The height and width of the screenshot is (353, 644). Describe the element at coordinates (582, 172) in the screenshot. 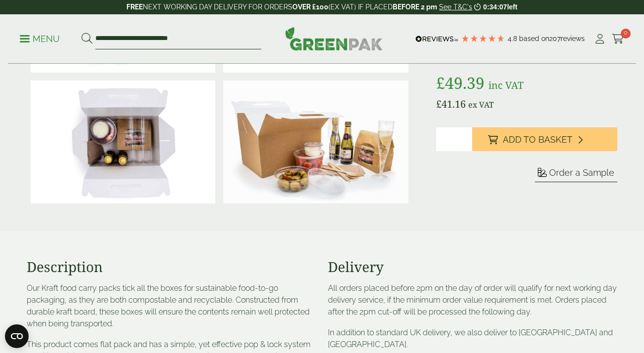

I see `span: Order a Sample` at that location.